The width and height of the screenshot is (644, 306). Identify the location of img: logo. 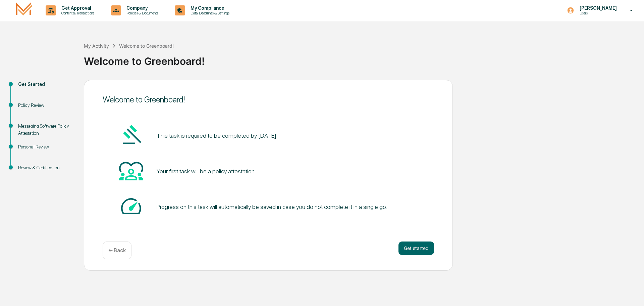
(24, 10).